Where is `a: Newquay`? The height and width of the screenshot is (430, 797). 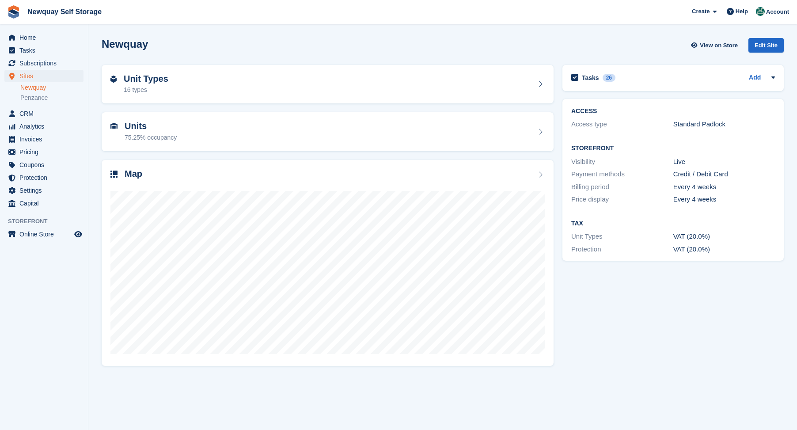 a: Newquay is located at coordinates (52, 87).